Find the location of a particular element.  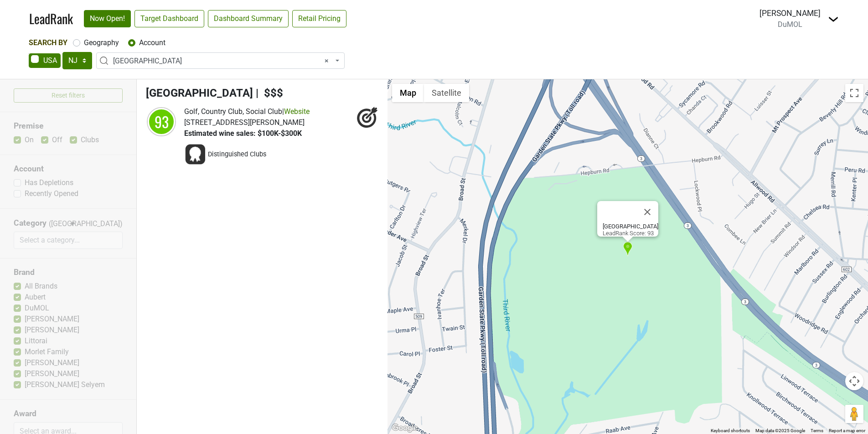

span: Golf, Country Club, Social Club is located at coordinates (233, 111).